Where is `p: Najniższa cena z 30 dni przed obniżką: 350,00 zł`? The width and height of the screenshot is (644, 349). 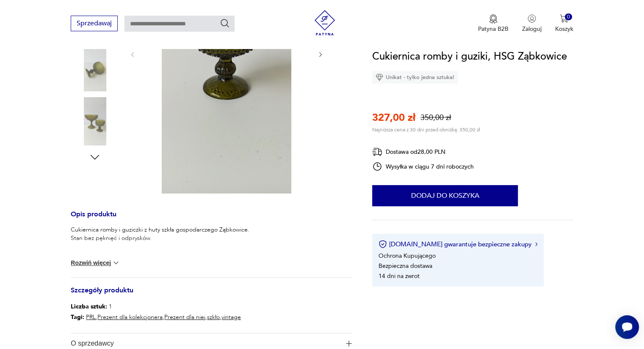
p: Najniższa cena z 30 dni przed obniżką: 350,00 zł is located at coordinates (426, 130).